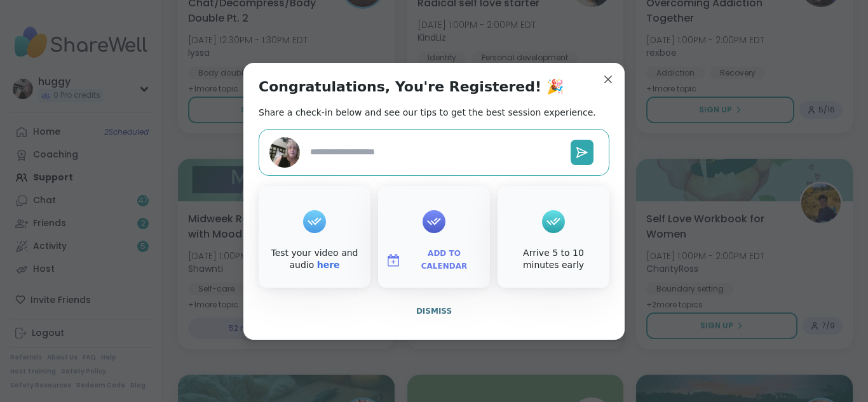  What do you see at coordinates (434, 260) in the screenshot?
I see `button: Add to Calendar` at bounding box center [434, 260].